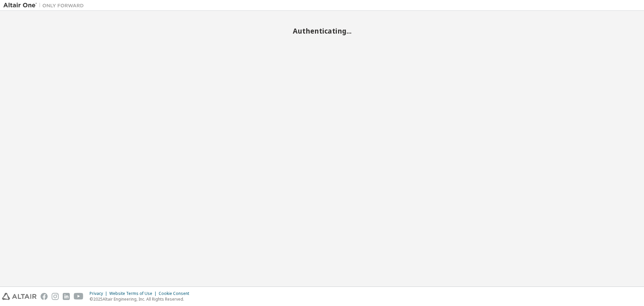 Image resolution: width=644 pixels, height=306 pixels. What do you see at coordinates (99, 294) in the screenshot?
I see `div: Privacy` at bounding box center [99, 294].